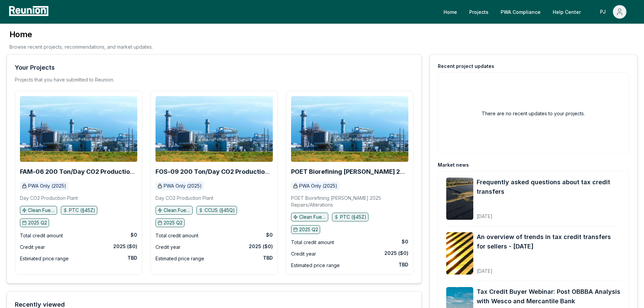 This screenshot has height=308, width=644. I want to click on b: FAM-06 200 Ton/Day CO2 Production Plant, so click(78, 175).